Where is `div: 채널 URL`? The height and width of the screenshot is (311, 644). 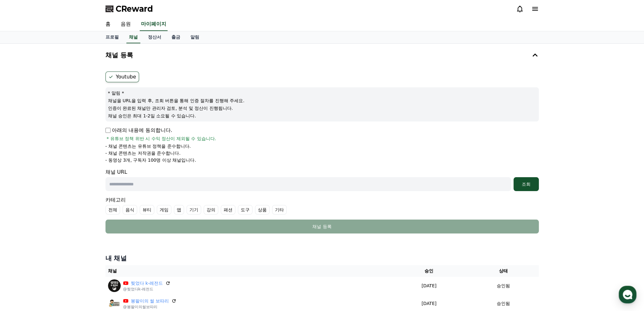
div: 채널 URL is located at coordinates (322, 180).